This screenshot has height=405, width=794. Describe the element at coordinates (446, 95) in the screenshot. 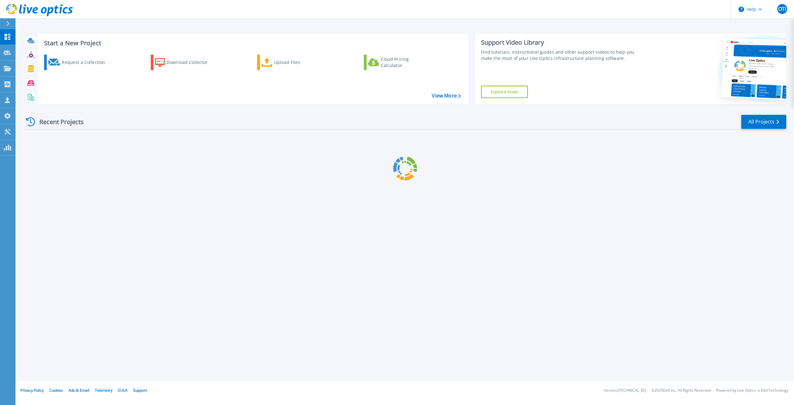

I see `a: View More` at that location.